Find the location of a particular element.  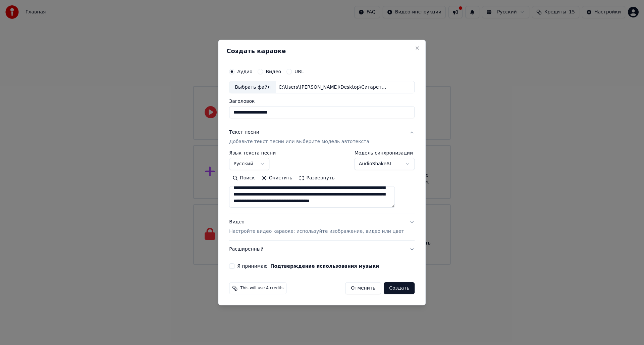

h2: Создать караоке is located at coordinates (322, 51).